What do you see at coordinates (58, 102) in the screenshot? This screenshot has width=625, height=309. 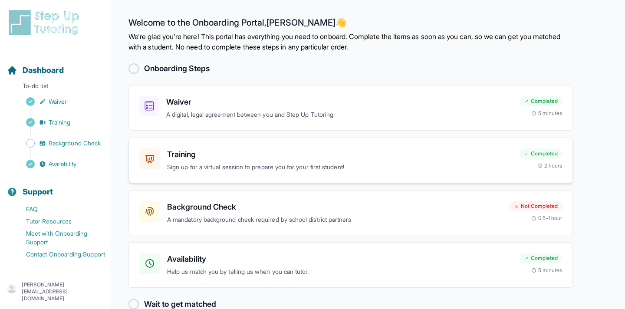 I see `span: Waiver` at bounding box center [58, 102].